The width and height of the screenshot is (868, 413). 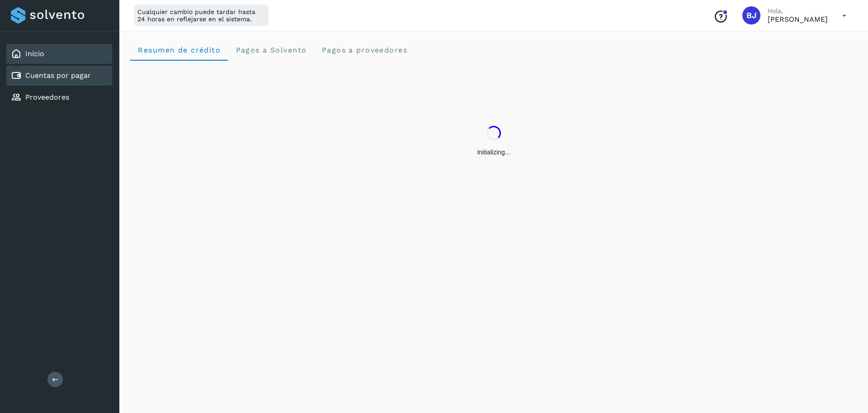 I want to click on a: Inicio, so click(x=35, y=53).